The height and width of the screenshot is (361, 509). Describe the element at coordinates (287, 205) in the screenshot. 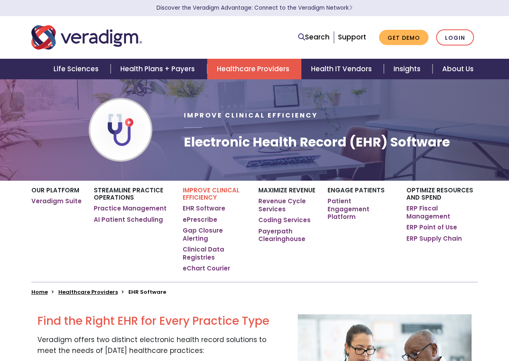

I see `a: Revenue Cycle Services` at that location.